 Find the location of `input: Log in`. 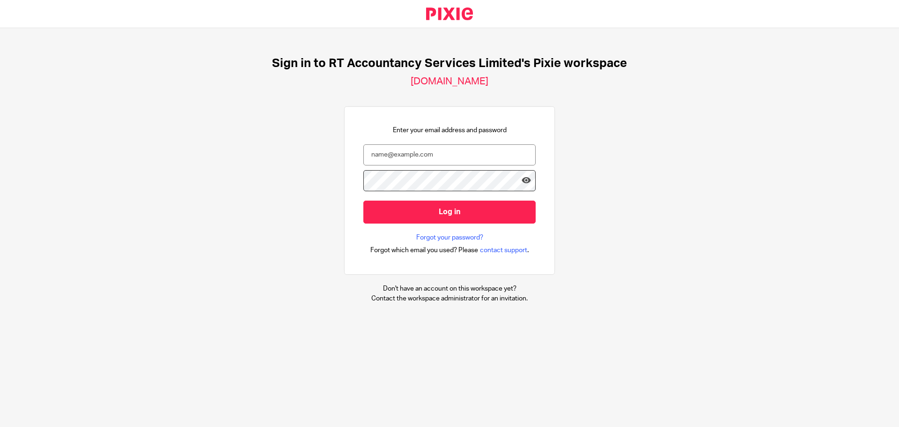

input: Log in is located at coordinates (450, 212).